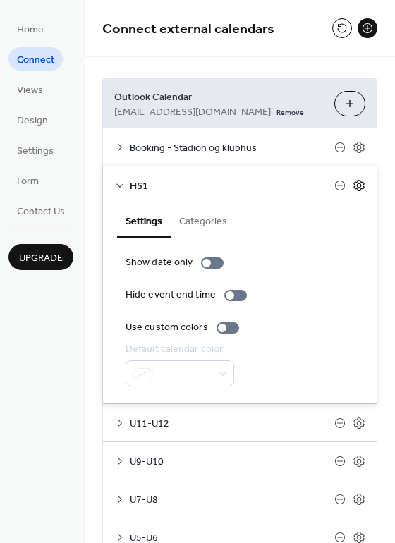 This screenshot has width=395, height=543. Describe the element at coordinates (30, 30) in the screenshot. I see `span: Home` at that location.